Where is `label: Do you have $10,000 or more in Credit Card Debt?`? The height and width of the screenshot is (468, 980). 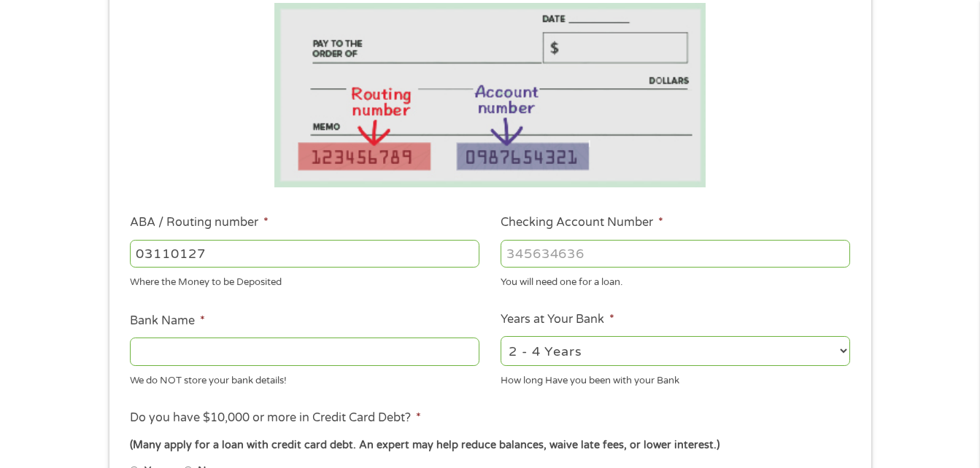 label: Do you have $10,000 or more in Credit Card Debt? is located at coordinates (275, 417).